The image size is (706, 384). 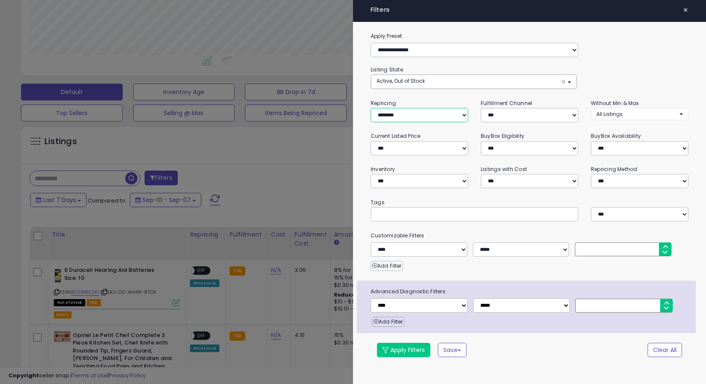 I want to click on button: Apply Filters, so click(x=404, y=350).